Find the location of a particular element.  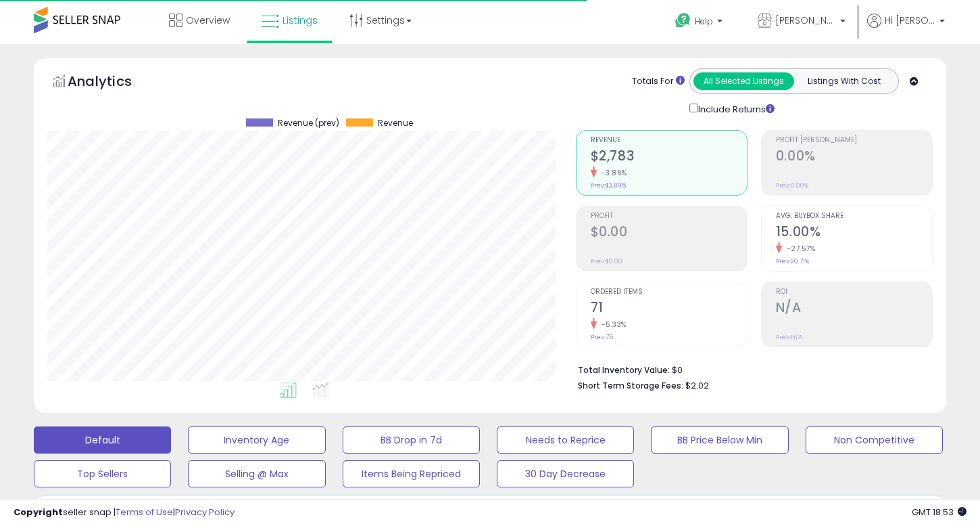

small: Prev: 75 is located at coordinates (602, 337).